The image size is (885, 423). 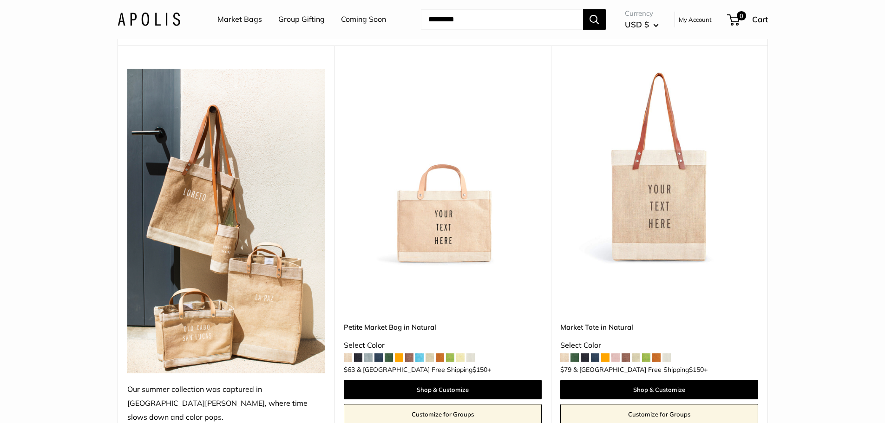 What do you see at coordinates (741, 16) in the screenshot?
I see `span: 0` at bounding box center [741, 16].